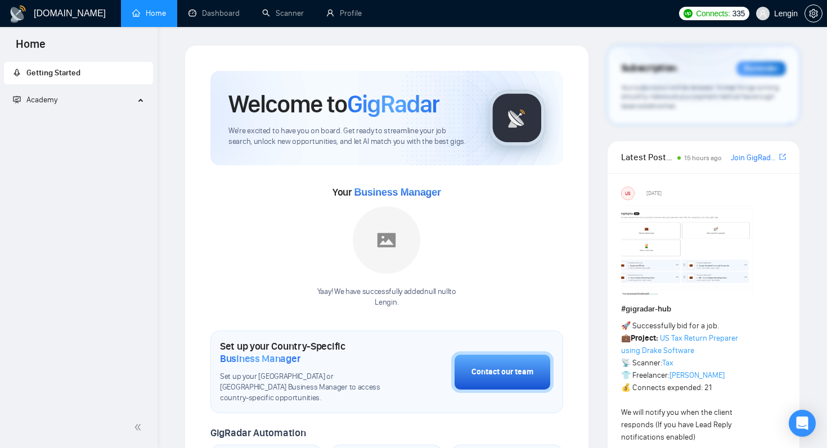 The width and height of the screenshot is (827, 448). I want to click on img: upwork-logo.png, so click(688, 14).